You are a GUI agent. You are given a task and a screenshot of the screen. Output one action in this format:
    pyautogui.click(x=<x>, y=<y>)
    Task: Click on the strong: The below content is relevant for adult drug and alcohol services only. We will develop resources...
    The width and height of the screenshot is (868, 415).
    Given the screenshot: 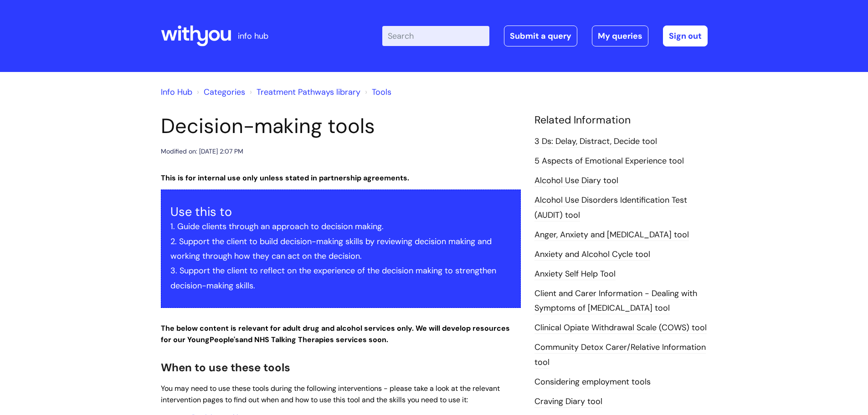 What is the action you would take?
    pyautogui.click(x=335, y=334)
    